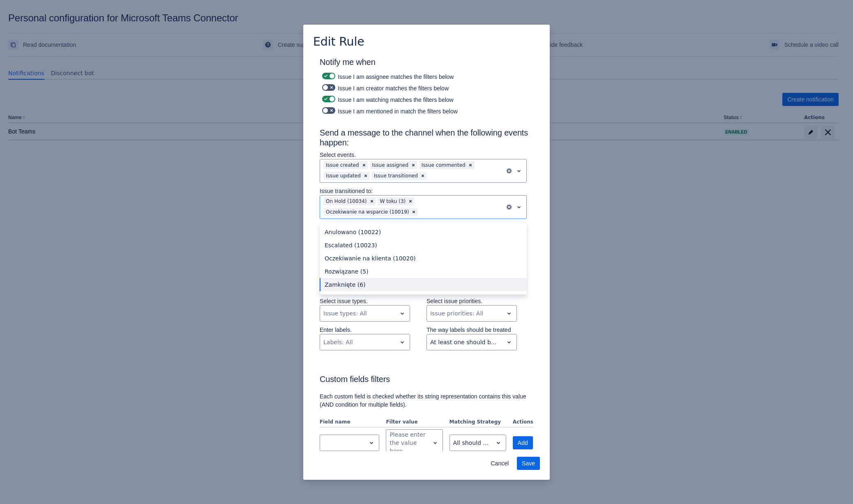 The width and height of the screenshot is (853, 504). Describe the element at coordinates (365, 330) in the screenshot. I see `p: Enter labels.` at that location.